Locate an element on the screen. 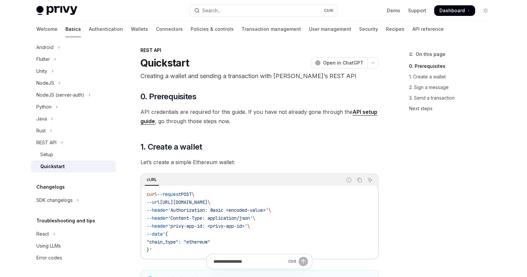 The height and width of the screenshot is (277, 527). button: Send message is located at coordinates (304, 261).